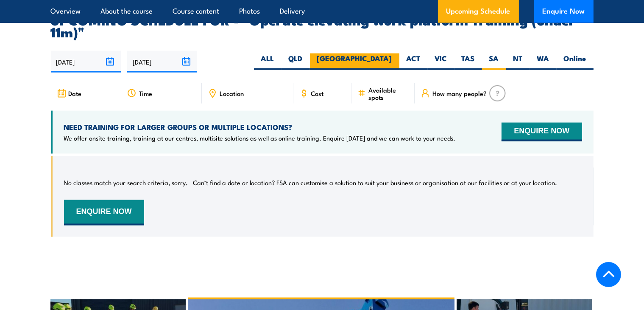 This screenshot has height=310, width=644. I want to click on label: VIC, so click(441, 62).